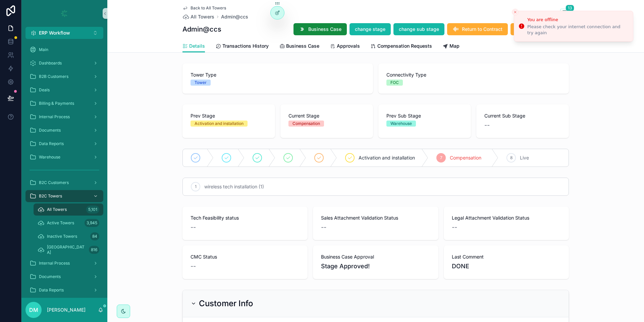 This screenshot has height=322, width=644. Describe the element at coordinates (419, 29) in the screenshot. I see `span: change sub stage` at that location.